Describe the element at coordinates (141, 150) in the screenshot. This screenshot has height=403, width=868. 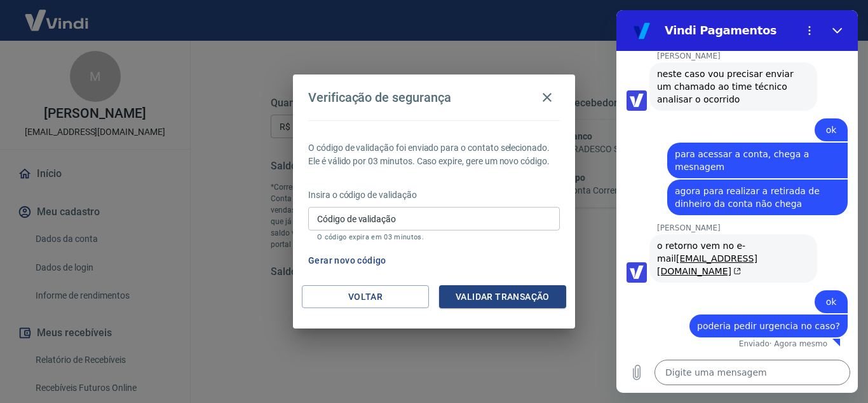
I see `span: para acessar a conta, chega a mesnagem` at that location.